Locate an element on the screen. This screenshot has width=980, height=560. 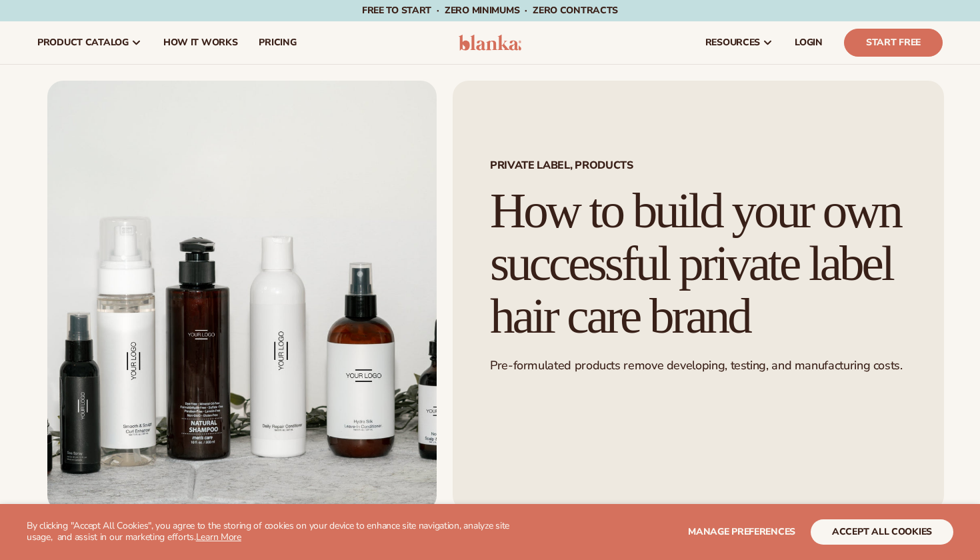
a: product catalog is located at coordinates (90, 43).